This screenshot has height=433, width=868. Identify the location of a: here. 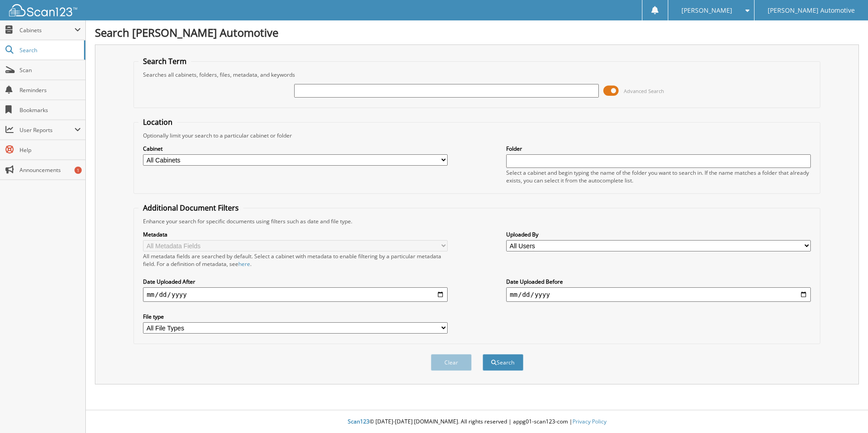
(244, 264).